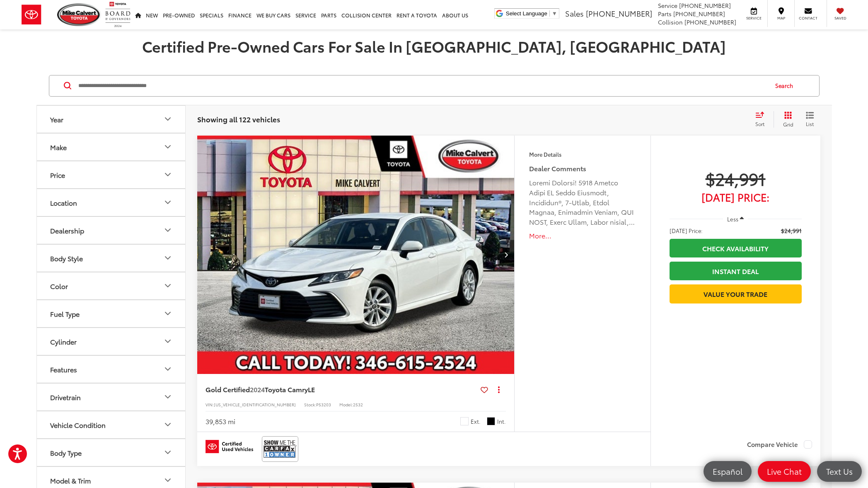 This screenshot has width=868, height=488. What do you see at coordinates (527, 13) in the screenshot?
I see `span: Select Language` at bounding box center [527, 13].